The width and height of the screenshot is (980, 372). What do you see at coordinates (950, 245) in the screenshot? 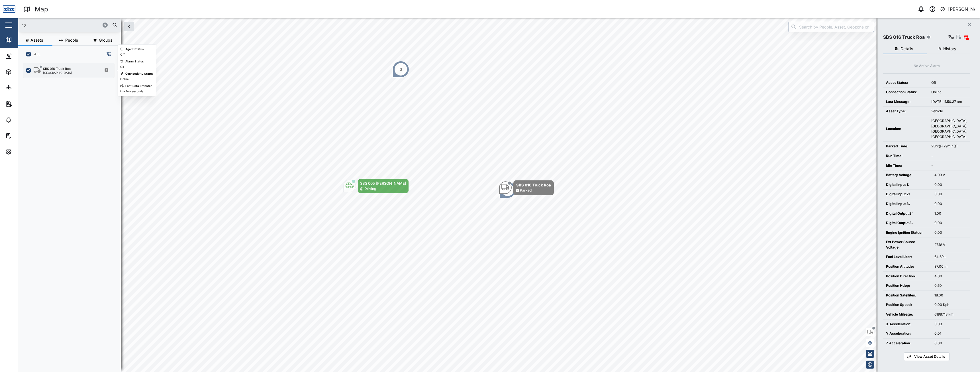
I see `div: 27.18 V` at bounding box center [950, 245].